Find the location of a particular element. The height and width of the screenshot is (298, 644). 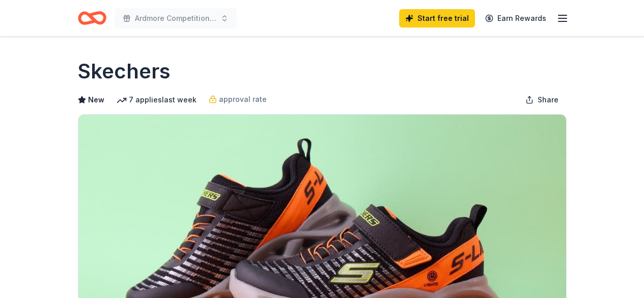

a: Earn Rewards is located at coordinates (515, 18).